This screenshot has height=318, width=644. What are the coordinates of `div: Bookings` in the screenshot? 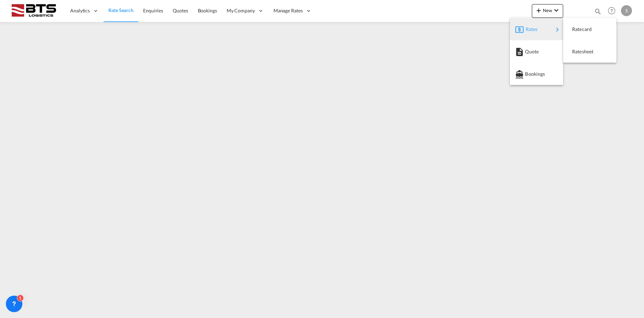 It's located at (536, 74).